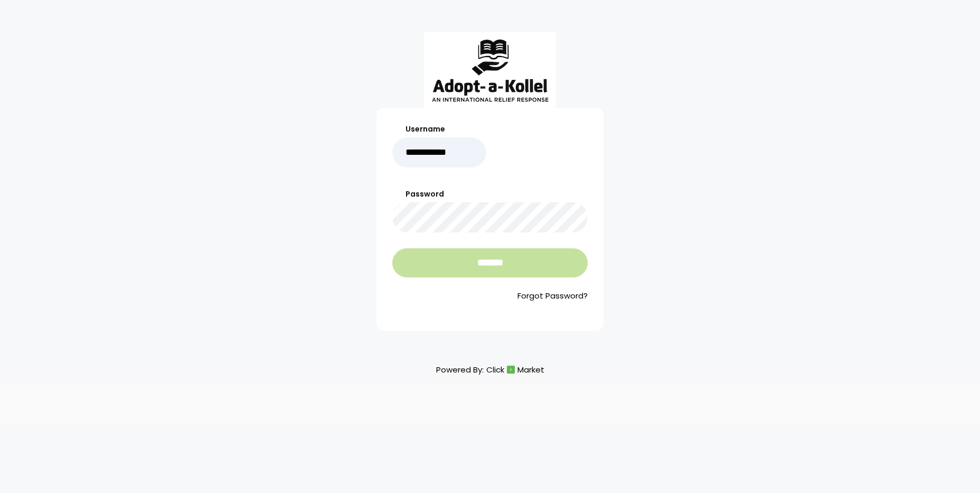  What do you see at coordinates (490, 70) in the screenshot?
I see `img: aak_logo_sm.jpeg` at bounding box center [490, 70].